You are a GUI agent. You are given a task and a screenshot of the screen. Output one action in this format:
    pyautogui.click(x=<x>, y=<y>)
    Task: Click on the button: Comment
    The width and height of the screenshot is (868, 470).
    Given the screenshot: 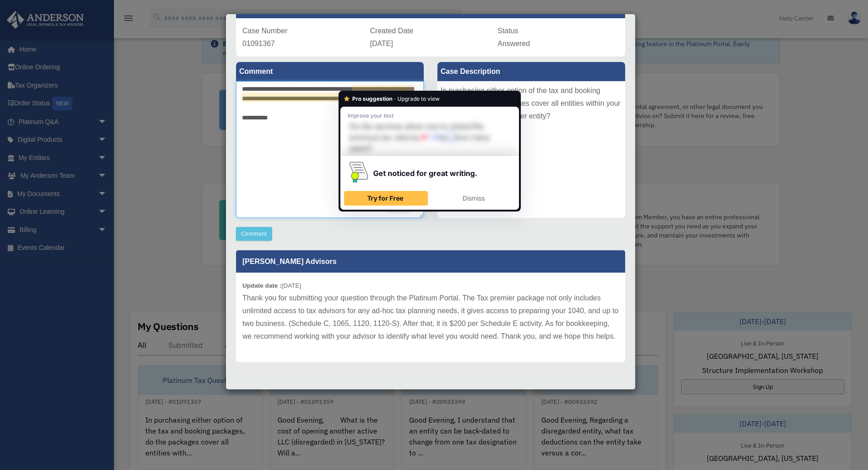 What is the action you would take?
    pyautogui.click(x=254, y=234)
    